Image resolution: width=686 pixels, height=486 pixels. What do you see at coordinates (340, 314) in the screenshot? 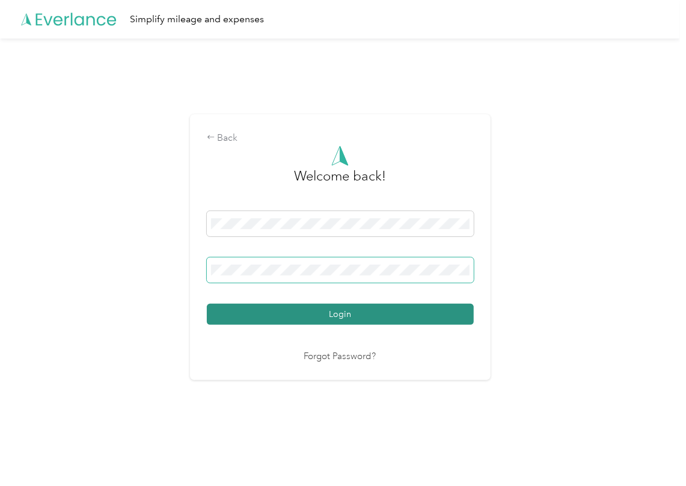
I see `button: Login` at bounding box center [340, 314].